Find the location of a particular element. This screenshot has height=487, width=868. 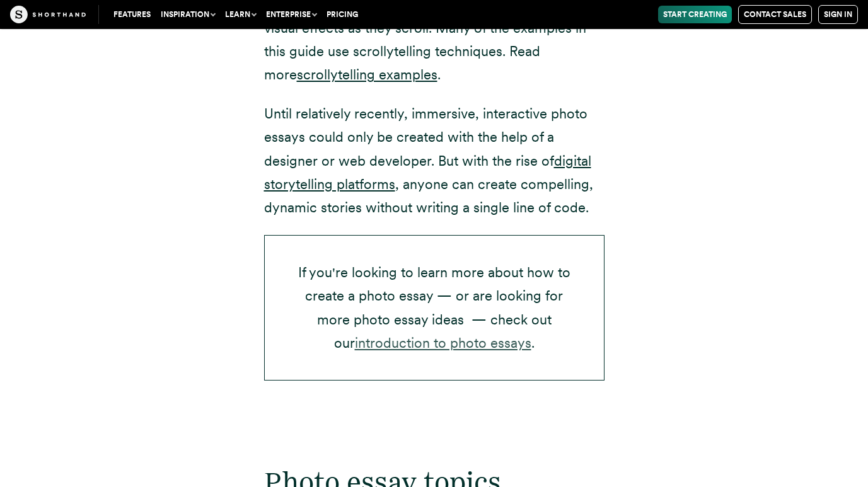

button: Inspiration is located at coordinates (188, 15).